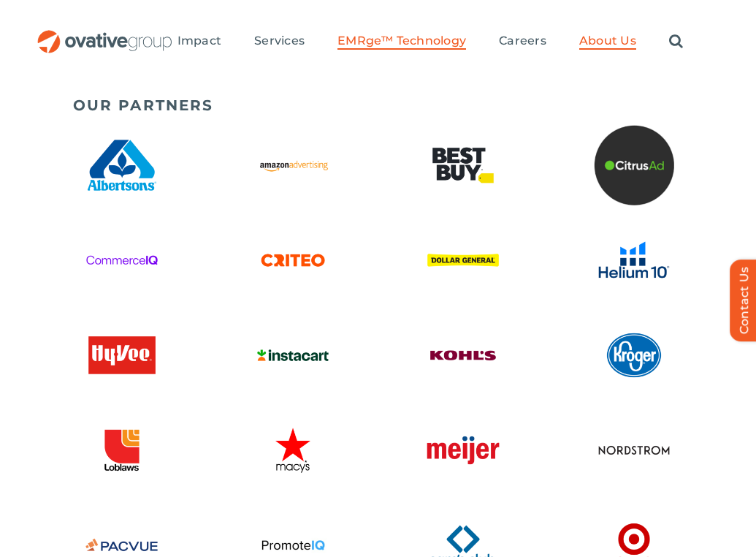 This screenshot has width=756, height=557. What do you see at coordinates (634, 165) in the screenshot?
I see `img: Untitled design (27)` at bounding box center [634, 165].